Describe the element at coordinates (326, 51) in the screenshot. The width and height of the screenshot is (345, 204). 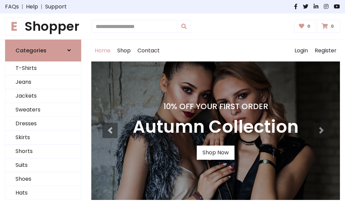
I see `a: Register` at that location.